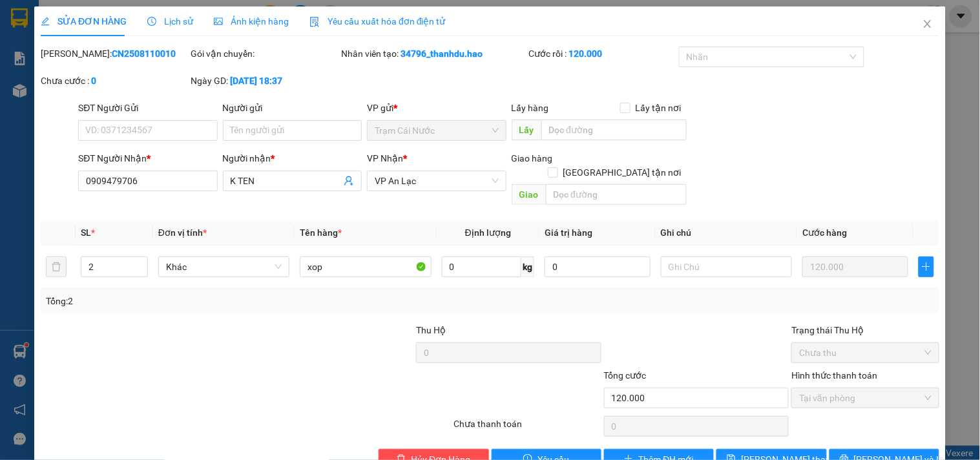 The height and width of the screenshot is (460, 980). Describe the element at coordinates (436, 181) in the screenshot. I see `span: VP An Lạc` at that location.